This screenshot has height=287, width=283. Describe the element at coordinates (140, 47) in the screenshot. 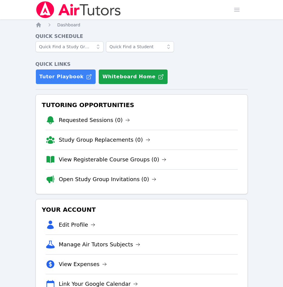

I see `input: Quick Find a Student` at that location.